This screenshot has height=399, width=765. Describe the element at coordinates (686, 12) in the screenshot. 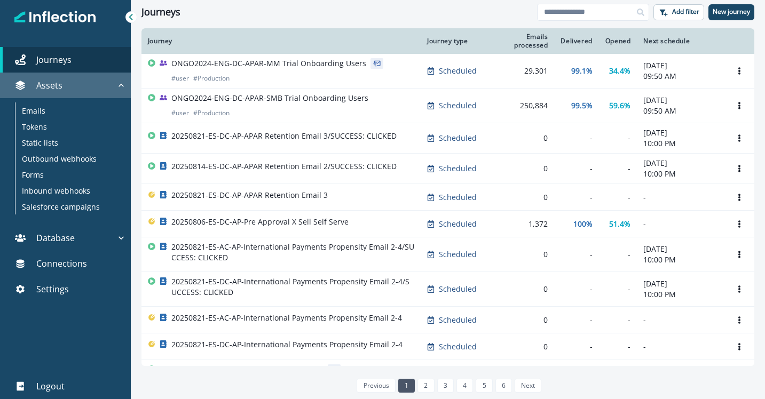

I see `p: Add filter` at that location.